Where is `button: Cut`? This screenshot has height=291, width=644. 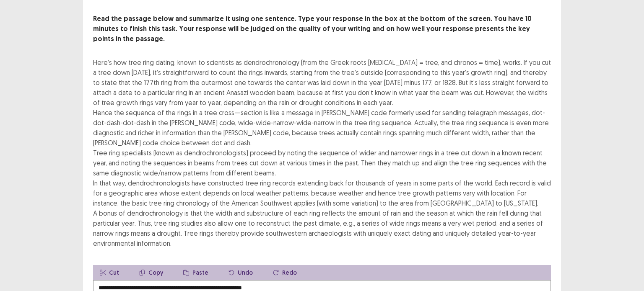
button: Cut is located at coordinates (109, 273).